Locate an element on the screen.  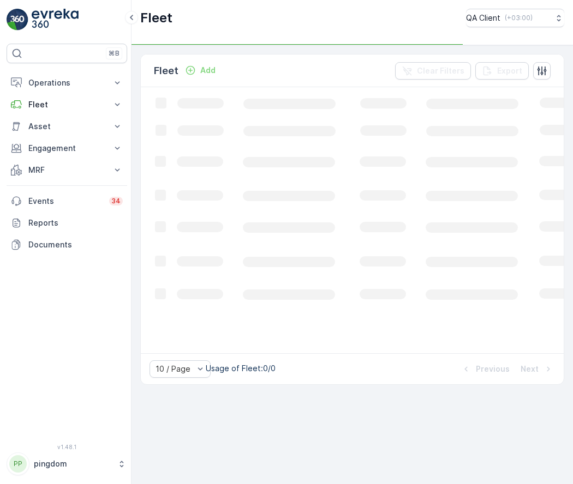
button: Fleet is located at coordinates (67, 105).